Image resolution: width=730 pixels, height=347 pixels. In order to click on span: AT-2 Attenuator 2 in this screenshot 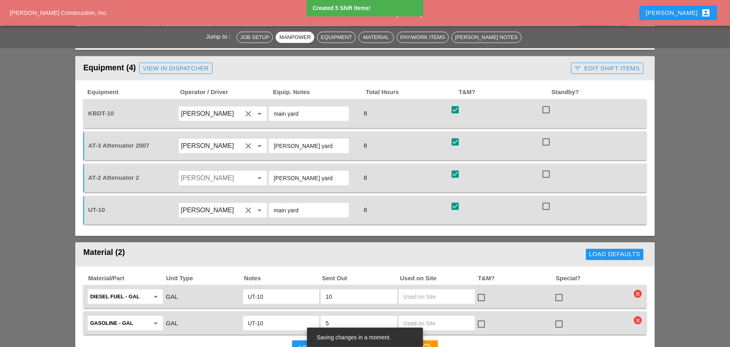, I will do `click(113, 177)`.